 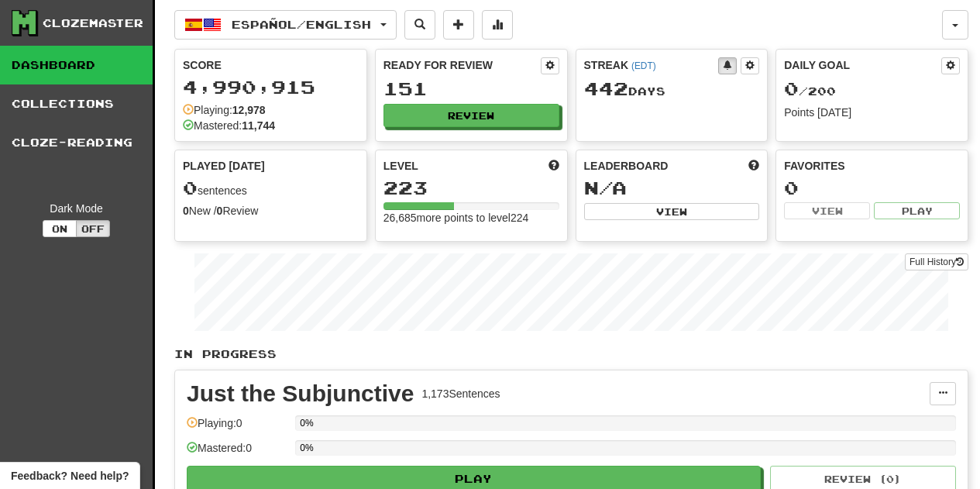 What do you see at coordinates (471, 116) in the screenshot?
I see `button: Review` at bounding box center [471, 116].